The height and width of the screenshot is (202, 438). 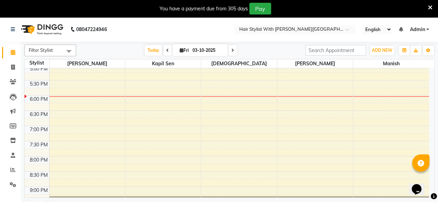 I want to click on span: ADD NEW, so click(x=382, y=50).